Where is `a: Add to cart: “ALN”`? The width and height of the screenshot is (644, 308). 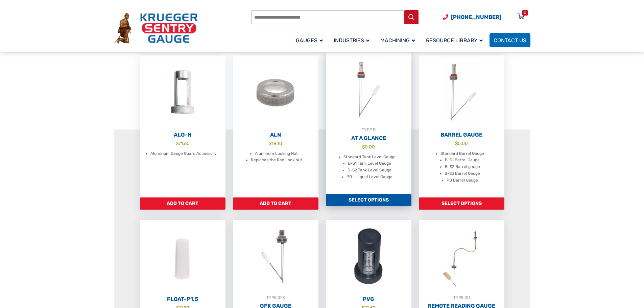
a: Add to cart: “ALN” is located at coordinates (276, 203).